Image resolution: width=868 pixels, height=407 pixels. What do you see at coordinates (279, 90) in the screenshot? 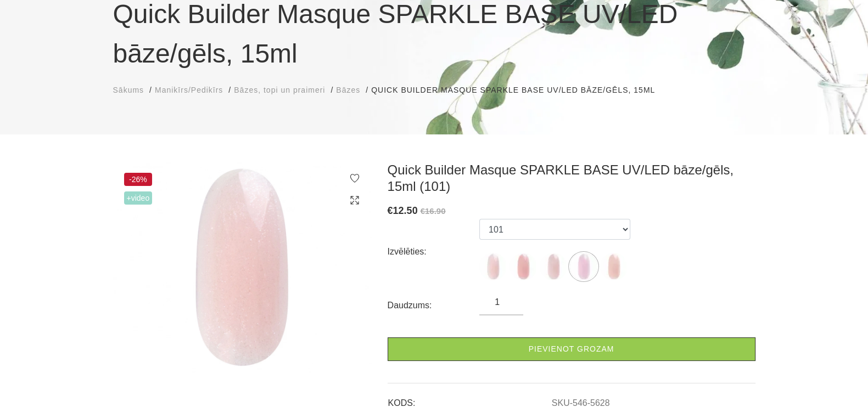
I see `span: Bāzes, topi un praimeri` at bounding box center [279, 90].